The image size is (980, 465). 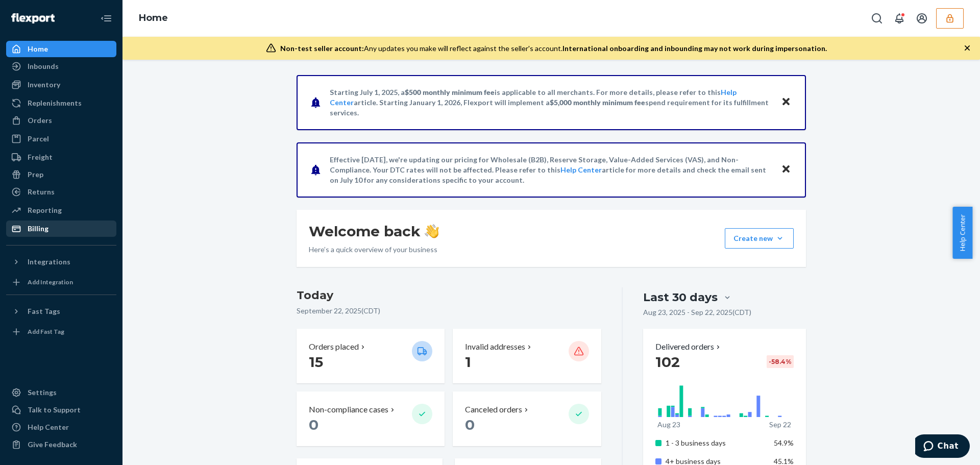 I want to click on p: Aug 23, 2025 - Sep 22, 2025 ( CDT ), so click(x=698, y=312).